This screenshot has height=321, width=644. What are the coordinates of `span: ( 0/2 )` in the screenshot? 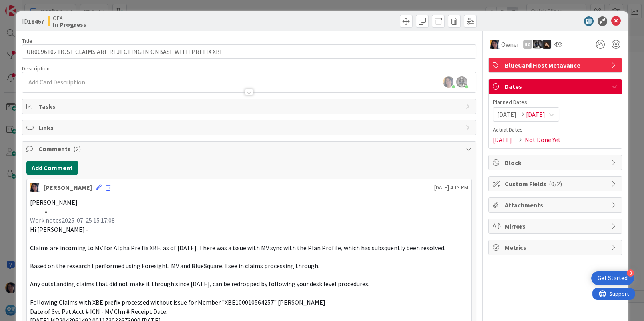 It's located at (555, 184).